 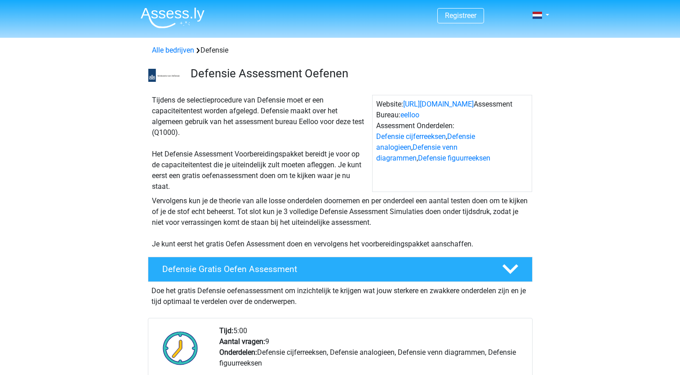 I want to click on h3: Defensie Assessment Oefenen, so click(x=358, y=73).